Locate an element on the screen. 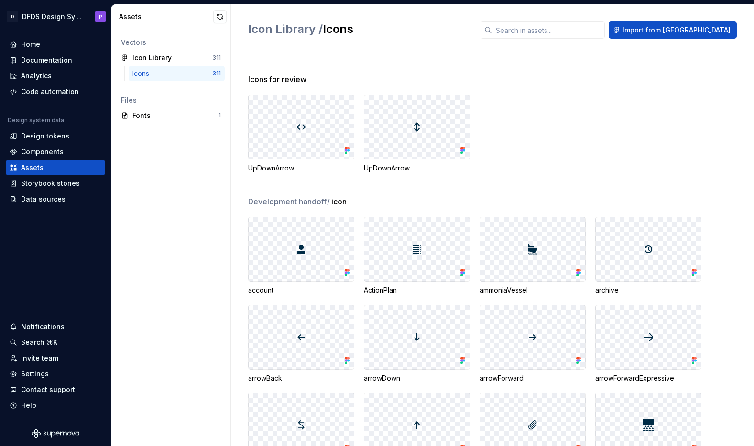  div: Analytics is located at coordinates (36, 76).